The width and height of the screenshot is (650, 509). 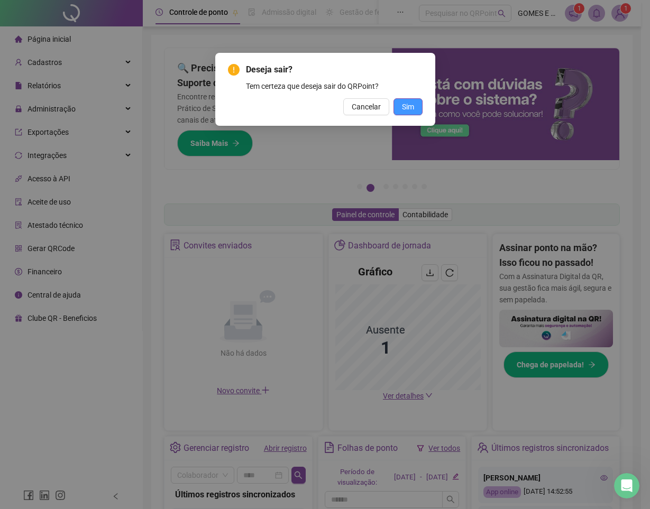 What do you see at coordinates (366, 107) in the screenshot?
I see `button: Cancelar` at bounding box center [366, 107].